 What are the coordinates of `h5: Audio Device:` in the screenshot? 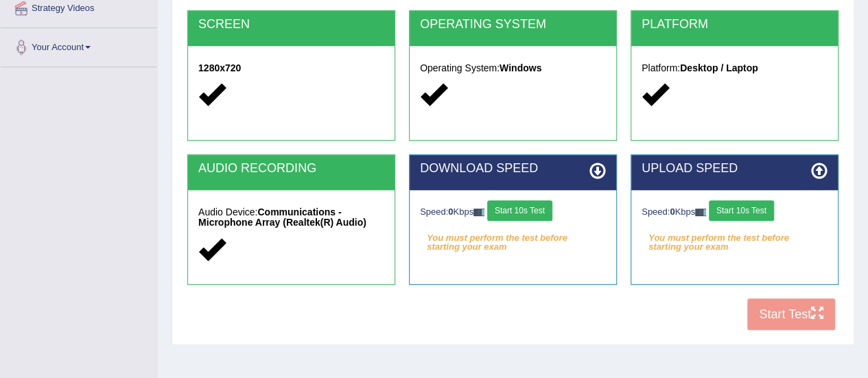 It's located at (291, 217).